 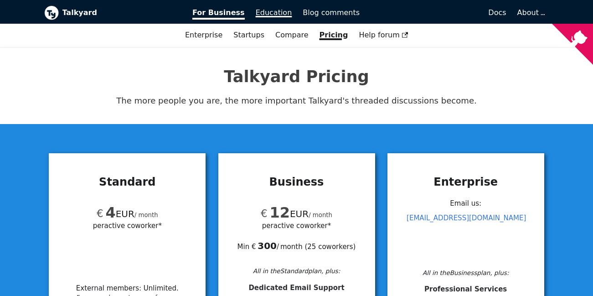 I want to click on a: Help forum, so click(x=383, y=35).